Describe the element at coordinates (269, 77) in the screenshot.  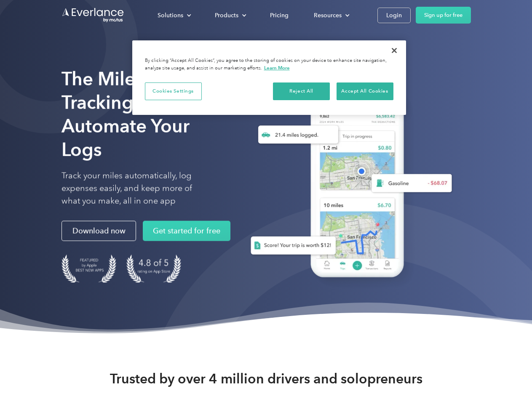
I see `div: Cookie banner` at that location.